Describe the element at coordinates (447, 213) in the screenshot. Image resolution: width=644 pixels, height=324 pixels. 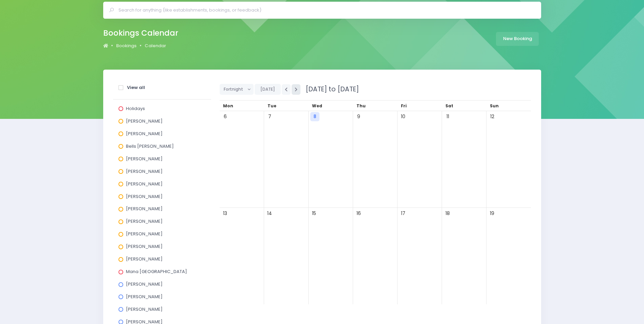
I see `span: 18` at that location.